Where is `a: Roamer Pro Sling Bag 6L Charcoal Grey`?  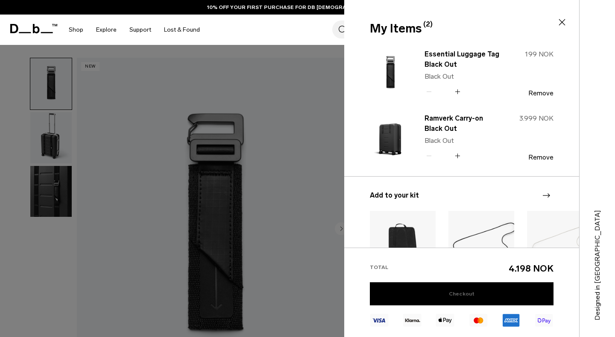 a: Roamer Pro Sling Bag 6L Charcoal Grey is located at coordinates (482, 252).